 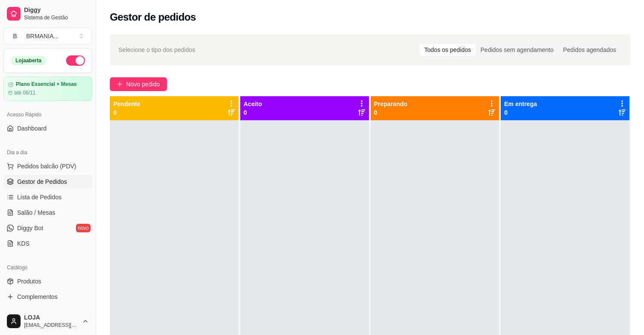 I want to click on span: Pedidos balcão (PDV), so click(x=47, y=166).